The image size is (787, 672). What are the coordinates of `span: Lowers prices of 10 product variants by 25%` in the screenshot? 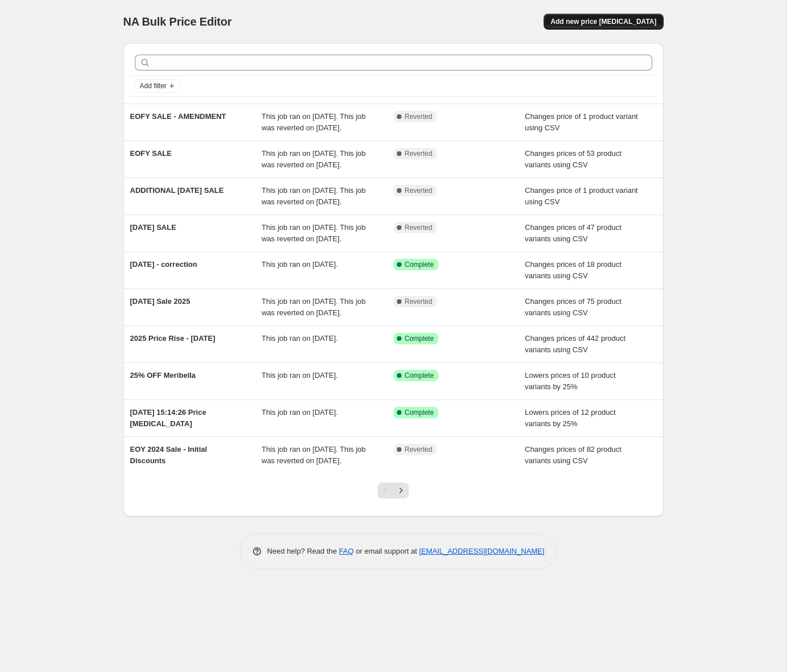 It's located at (570, 381).